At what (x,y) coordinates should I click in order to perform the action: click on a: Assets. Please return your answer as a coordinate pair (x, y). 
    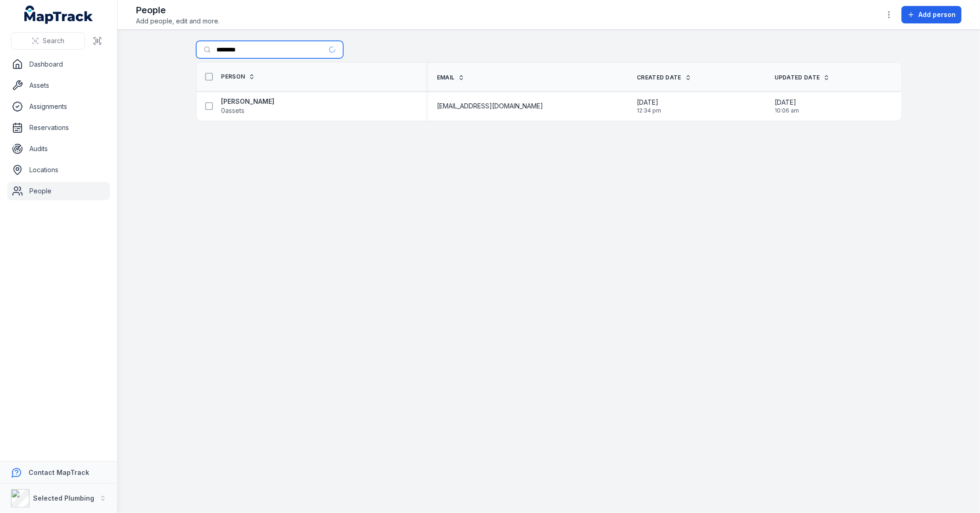
    Looking at the image, I should click on (59, 86).